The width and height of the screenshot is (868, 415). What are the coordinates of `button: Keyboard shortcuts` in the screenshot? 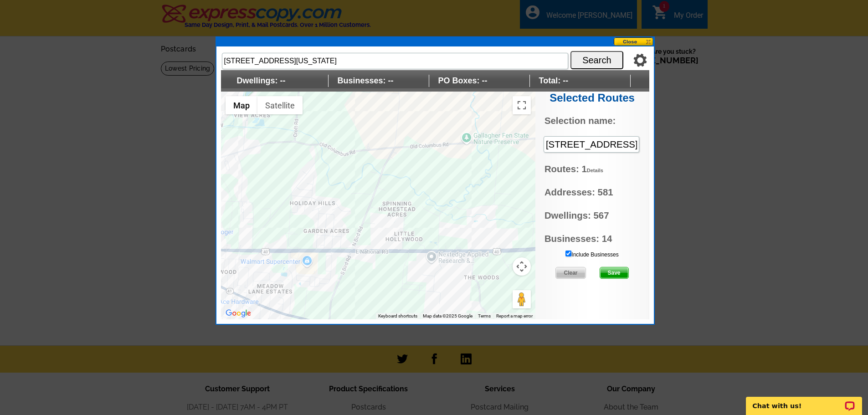 It's located at (398, 316).